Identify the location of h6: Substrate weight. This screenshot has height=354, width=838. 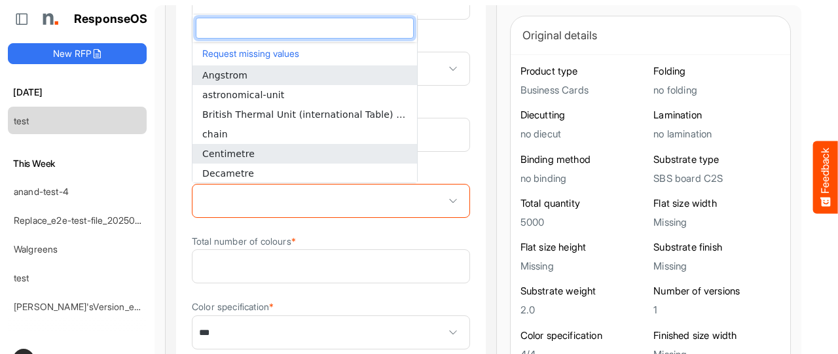
(584, 291).